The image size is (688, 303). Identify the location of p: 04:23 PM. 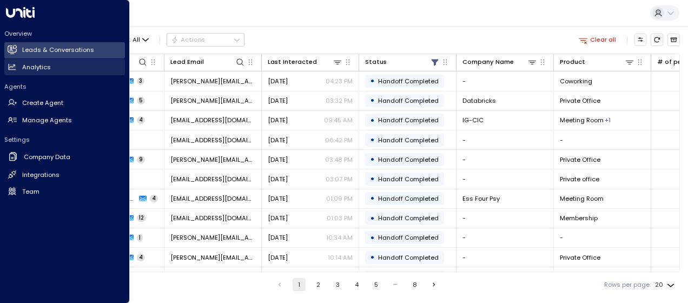
(339, 81).